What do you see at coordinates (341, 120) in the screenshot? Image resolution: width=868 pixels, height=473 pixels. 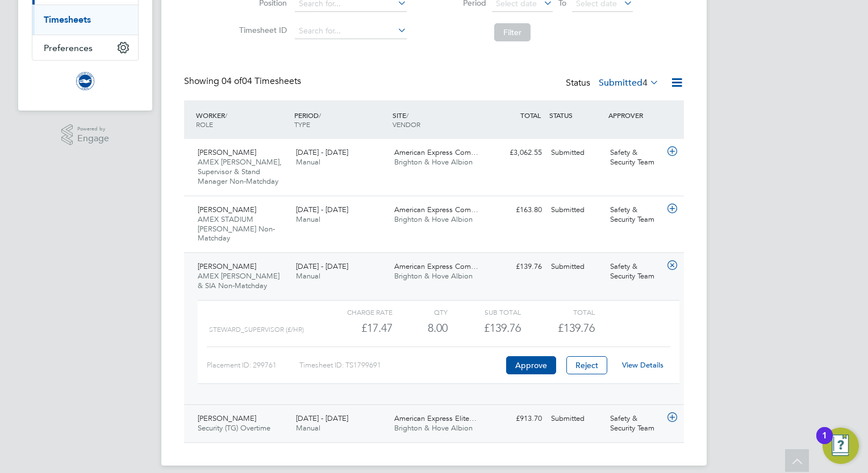 I see `div: PERIOD` at bounding box center [341, 120].